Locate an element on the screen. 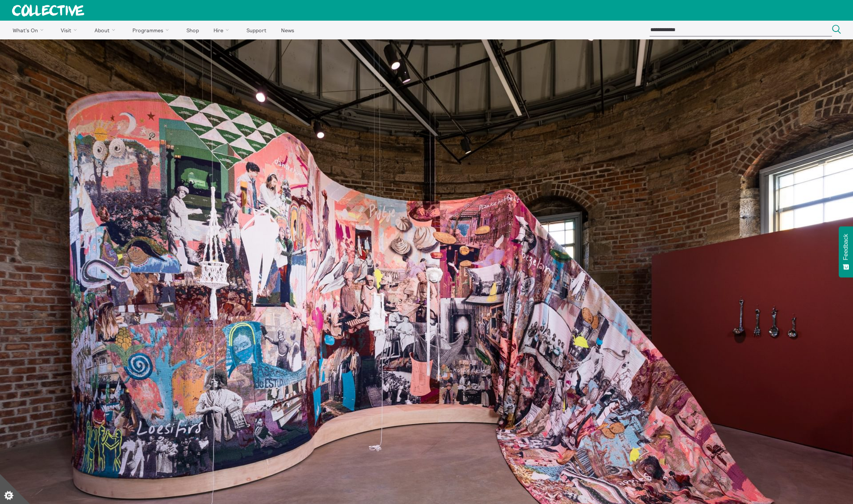 Image resolution: width=853 pixels, height=504 pixels. a: About is located at coordinates (106, 30).